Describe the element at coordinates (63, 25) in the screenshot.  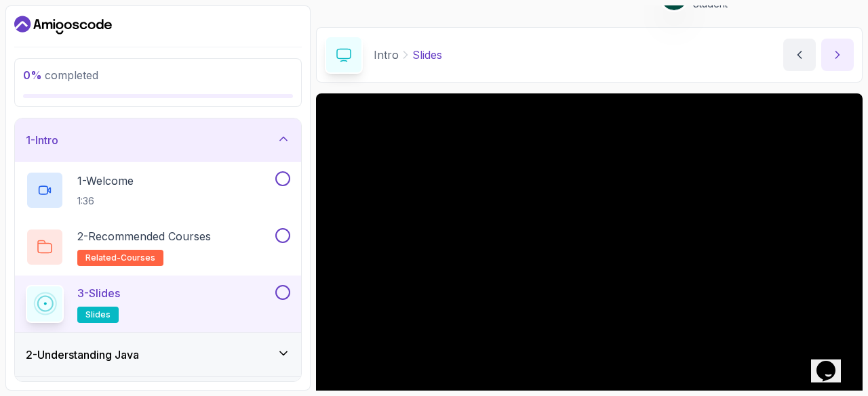
I see `a: Dashboard` at that location.